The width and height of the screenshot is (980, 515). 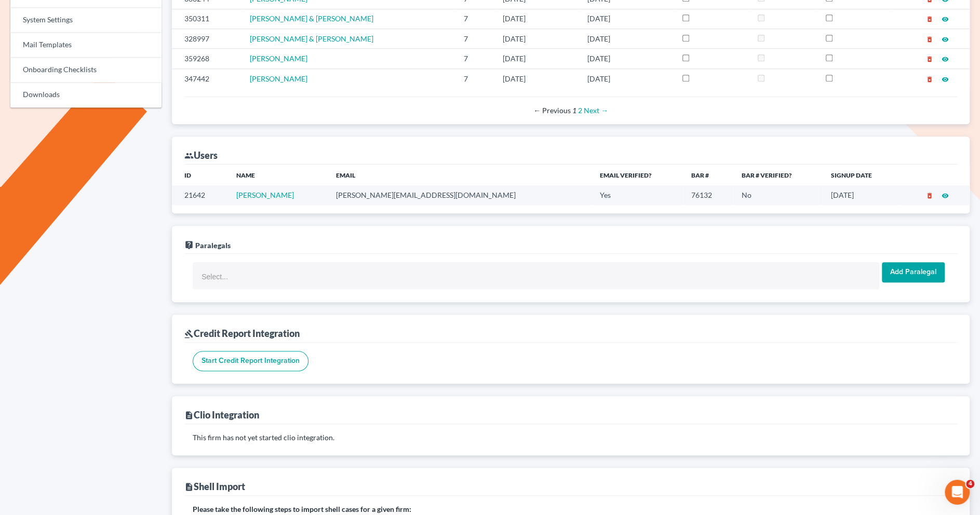 I want to click on em: Page 1, so click(x=575, y=110).